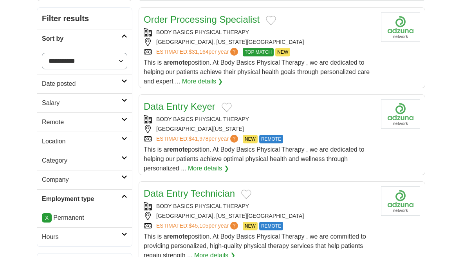 This screenshot has height=257, width=462. I want to click on span: $31,164, so click(198, 52).